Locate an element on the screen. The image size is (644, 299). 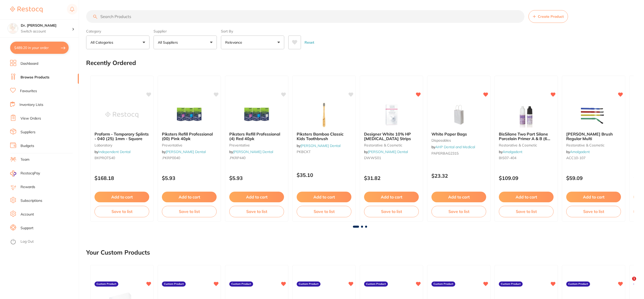
a: Subscriptions is located at coordinates (32, 201).